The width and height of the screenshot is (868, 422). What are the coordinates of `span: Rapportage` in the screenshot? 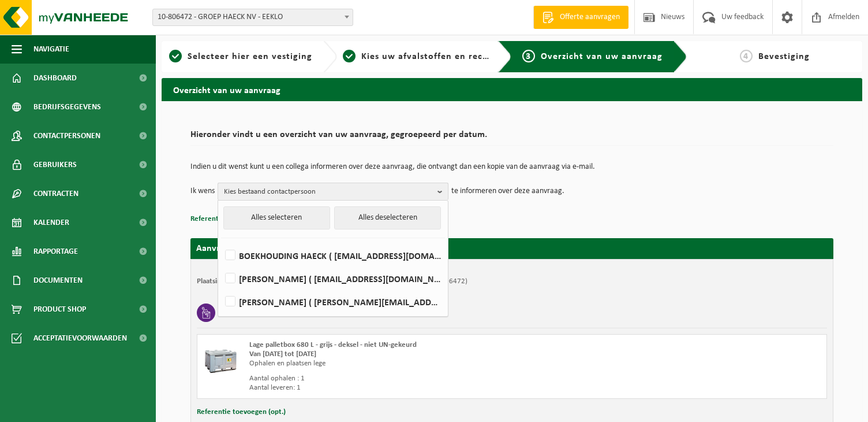 It's located at (55, 252).